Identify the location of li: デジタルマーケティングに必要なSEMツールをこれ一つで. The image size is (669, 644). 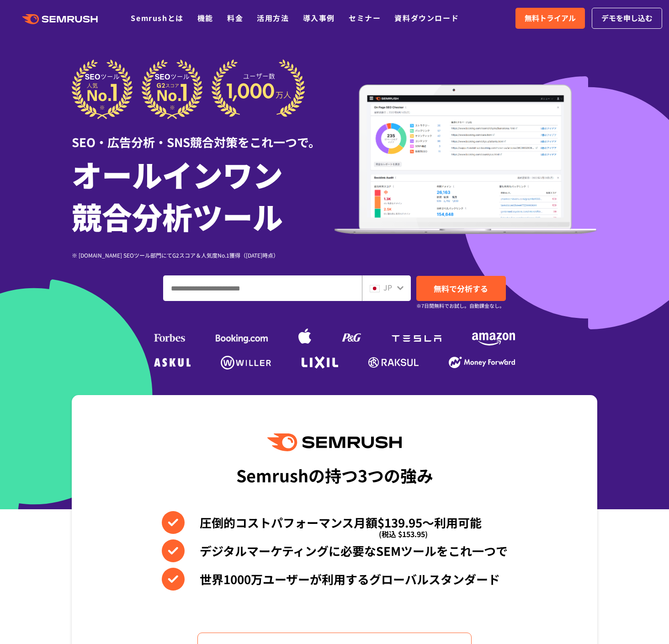
(335, 551).